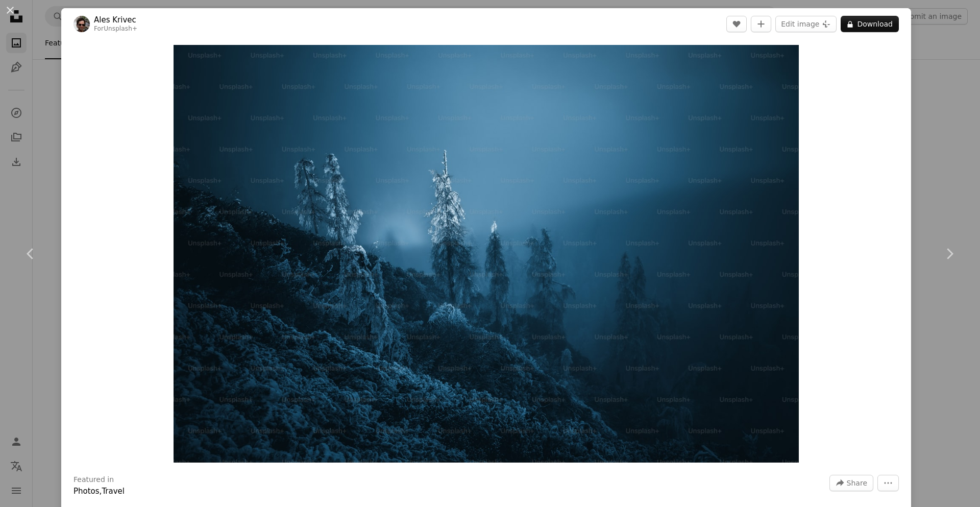  What do you see at coordinates (82, 24) in the screenshot?
I see `img: Go to Ales Krivec's profile` at bounding box center [82, 24].